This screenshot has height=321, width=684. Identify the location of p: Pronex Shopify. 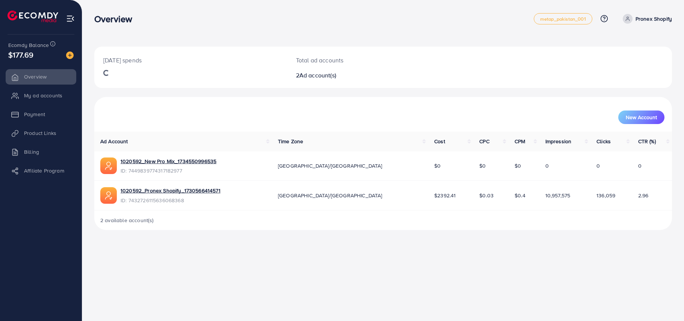
(653, 19).